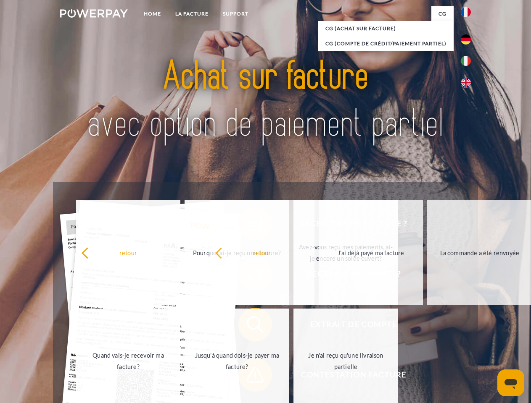 The image size is (531, 403). What do you see at coordinates (152, 14) in the screenshot?
I see `a: Home` at bounding box center [152, 14].